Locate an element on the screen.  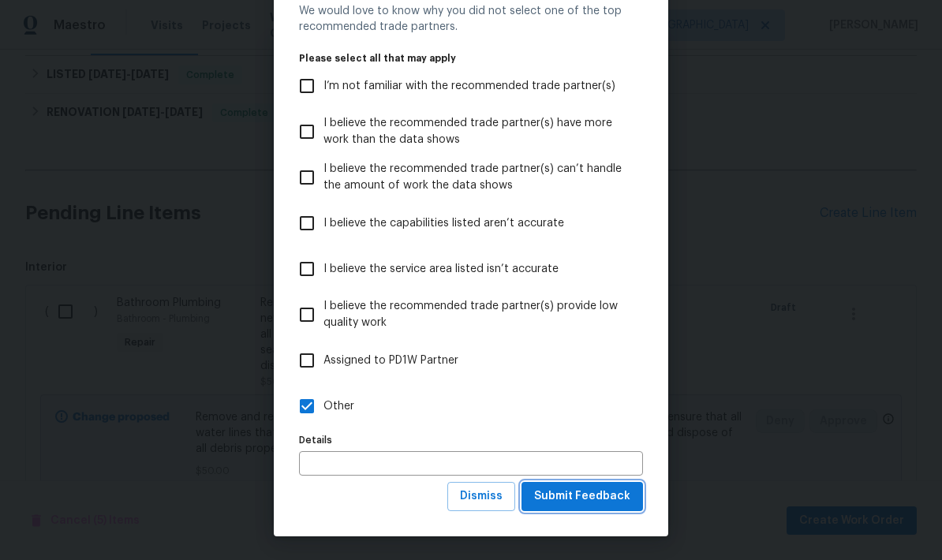
span: I believe the recommended trade partner(s) provide low quality work is located at coordinates (476, 315).